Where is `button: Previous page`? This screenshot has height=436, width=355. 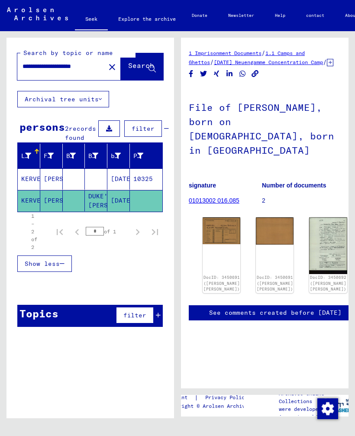
button: Previous page is located at coordinates (77, 232).